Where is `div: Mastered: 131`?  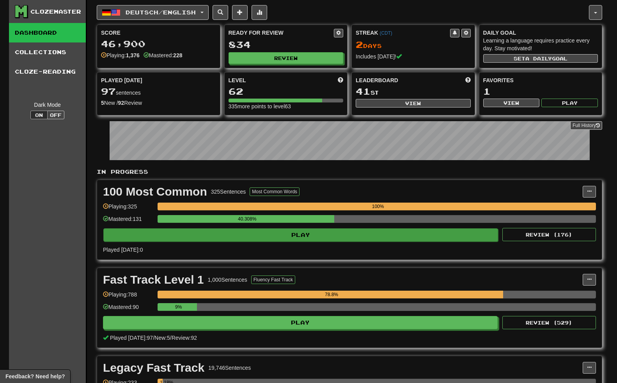 div: Mastered: 131 is located at coordinates (128, 222).